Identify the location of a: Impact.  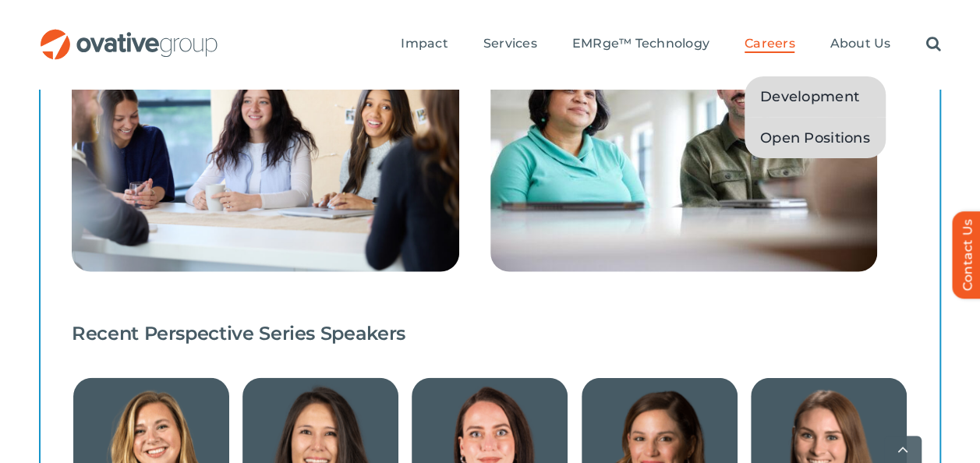
(424, 44).